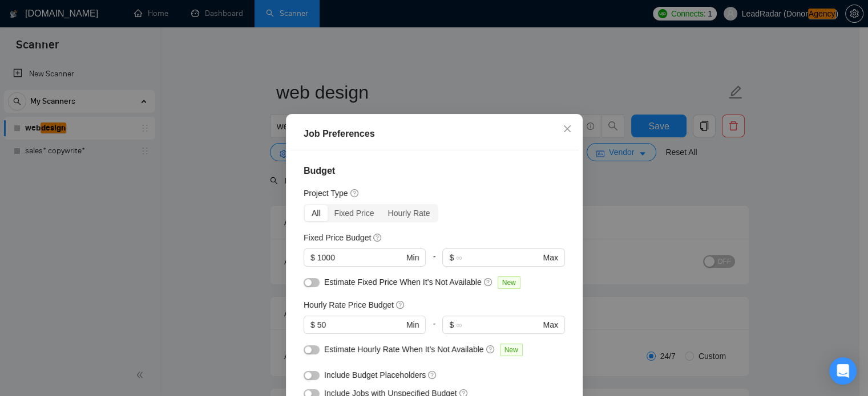 This screenshot has width=868, height=396. What do you see at coordinates (375, 375) in the screenshot?
I see `span: Include Budget Placeholders` at bounding box center [375, 375].